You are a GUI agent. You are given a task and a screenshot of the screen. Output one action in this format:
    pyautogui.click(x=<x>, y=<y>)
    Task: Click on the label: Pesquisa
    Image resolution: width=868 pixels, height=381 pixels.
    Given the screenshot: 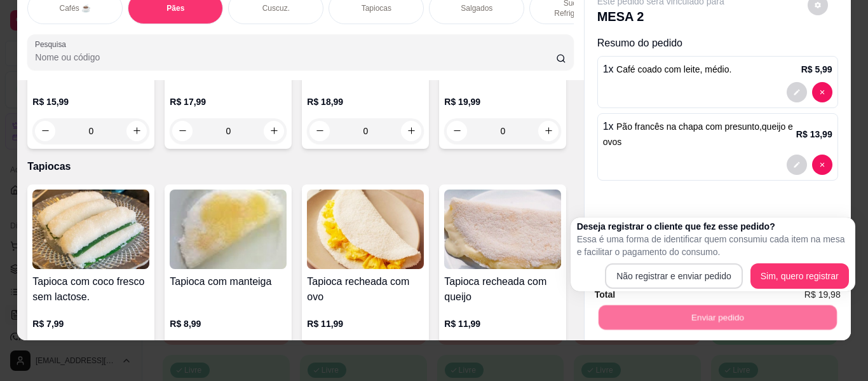 What is the action you would take?
    pyautogui.click(x=53, y=44)
    